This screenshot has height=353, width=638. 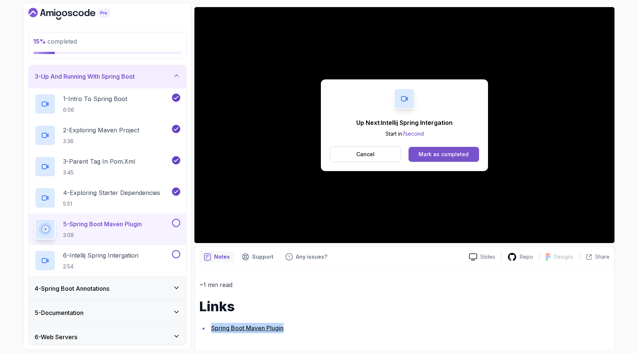 I want to click on button: 3-Up And Running With Spring Boot, so click(x=107, y=76).